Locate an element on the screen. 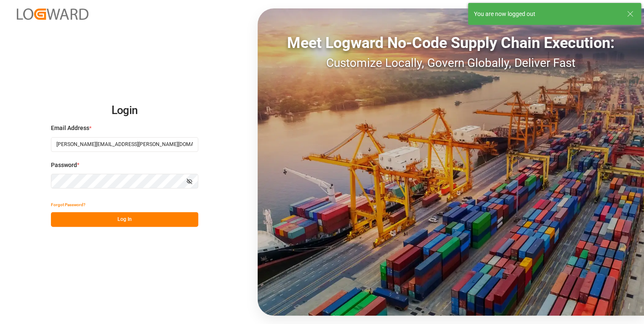 The height and width of the screenshot is (324, 644). div: Meet Logward No-Code Supply Chain Execution: is located at coordinates (450, 43).